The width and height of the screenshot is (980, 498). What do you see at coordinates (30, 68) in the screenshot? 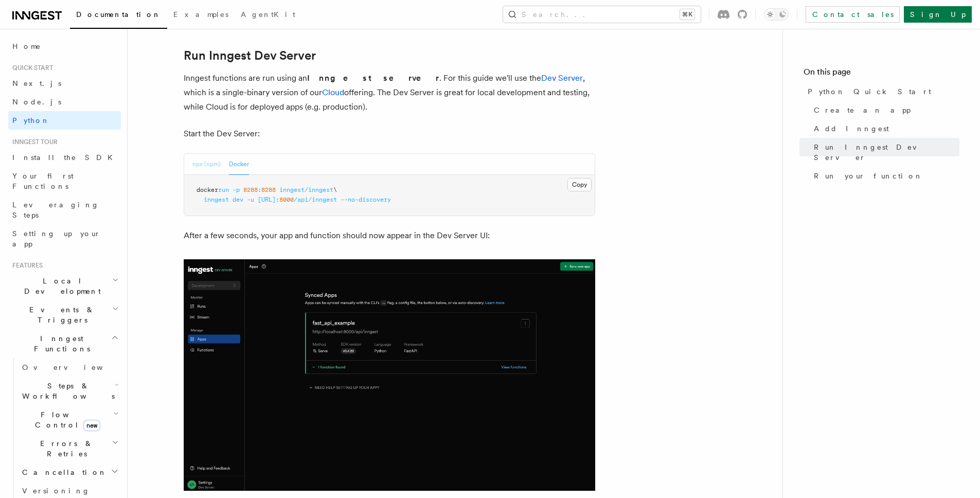
I see `span: Quick start` at bounding box center [30, 68].